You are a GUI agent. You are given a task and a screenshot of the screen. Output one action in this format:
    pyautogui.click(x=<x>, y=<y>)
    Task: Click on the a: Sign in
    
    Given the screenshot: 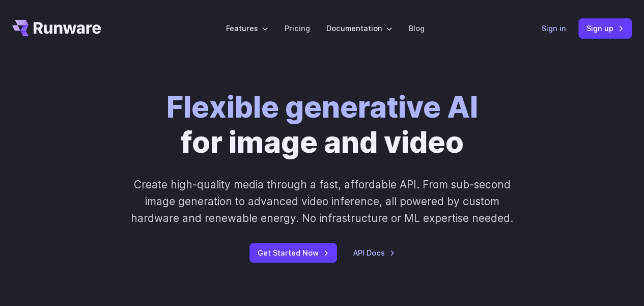 What is the action you would take?
    pyautogui.click(x=554, y=28)
    